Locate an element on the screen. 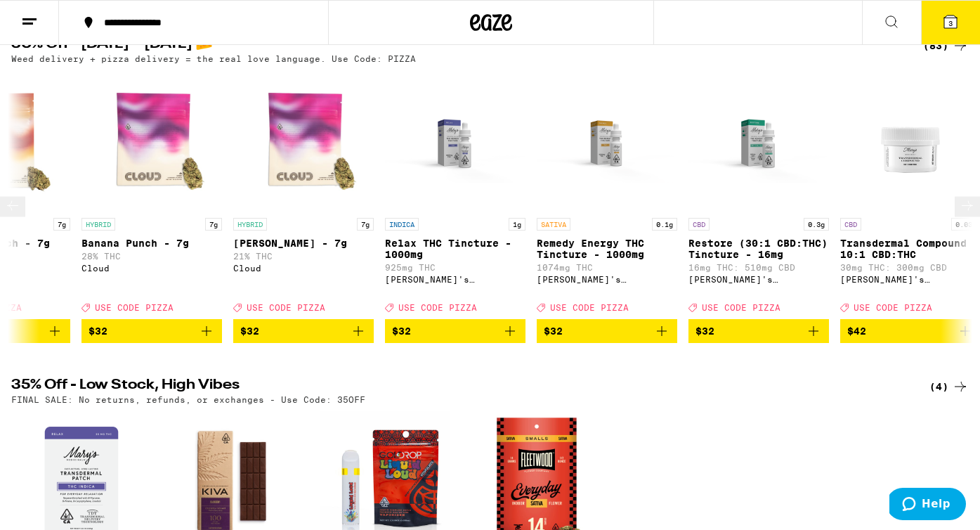 The width and height of the screenshot is (980, 530). p: 16mg THC: 510mg CBD is located at coordinates (759, 267).